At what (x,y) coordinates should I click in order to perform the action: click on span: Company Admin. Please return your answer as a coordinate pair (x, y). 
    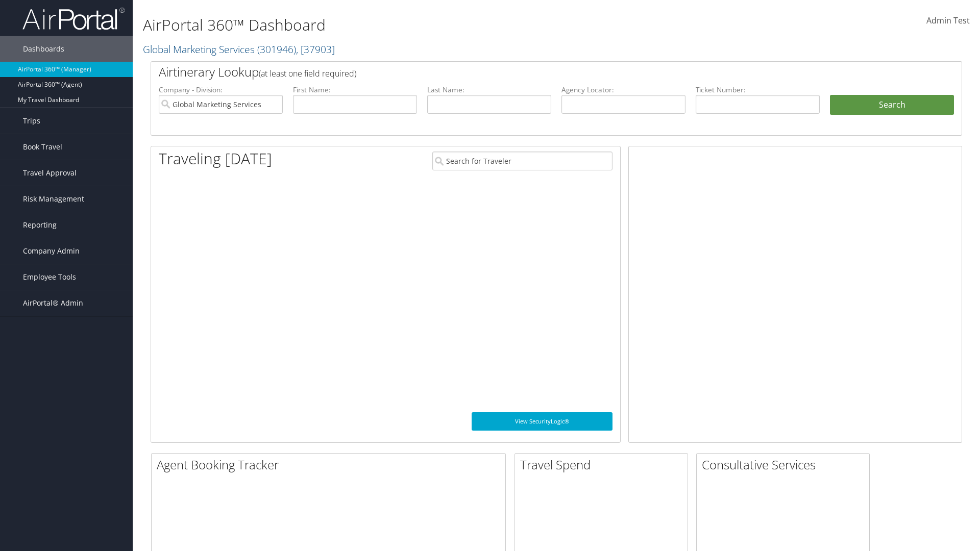
    Looking at the image, I should click on (51, 251).